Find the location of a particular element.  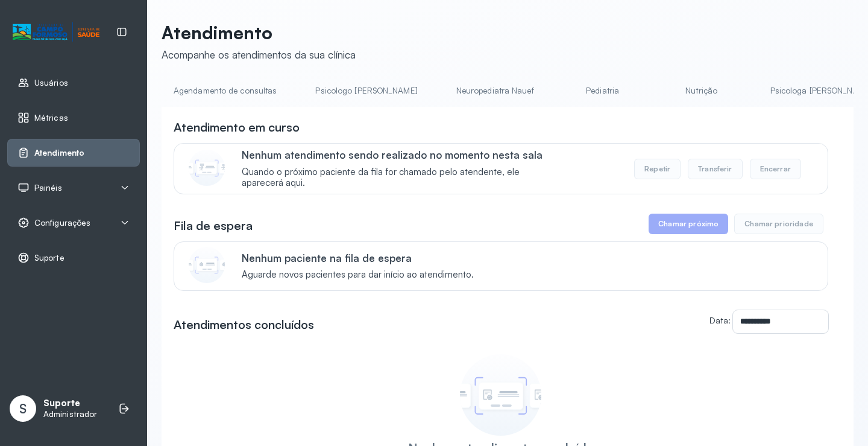

a: Nutrição is located at coordinates (702, 90).